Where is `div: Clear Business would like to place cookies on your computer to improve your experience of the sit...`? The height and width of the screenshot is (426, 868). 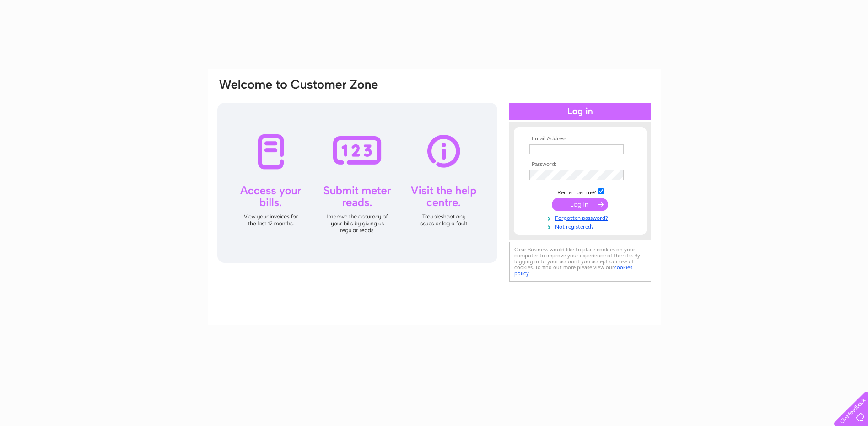 div: Clear Business would like to place cookies on your computer to improve your experience of the sit... is located at coordinates (580, 261).